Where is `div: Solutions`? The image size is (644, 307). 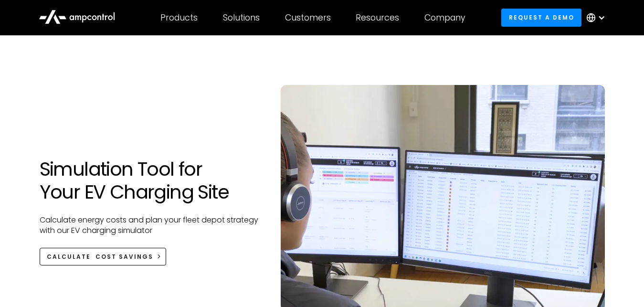 div: Solutions is located at coordinates (241, 18).